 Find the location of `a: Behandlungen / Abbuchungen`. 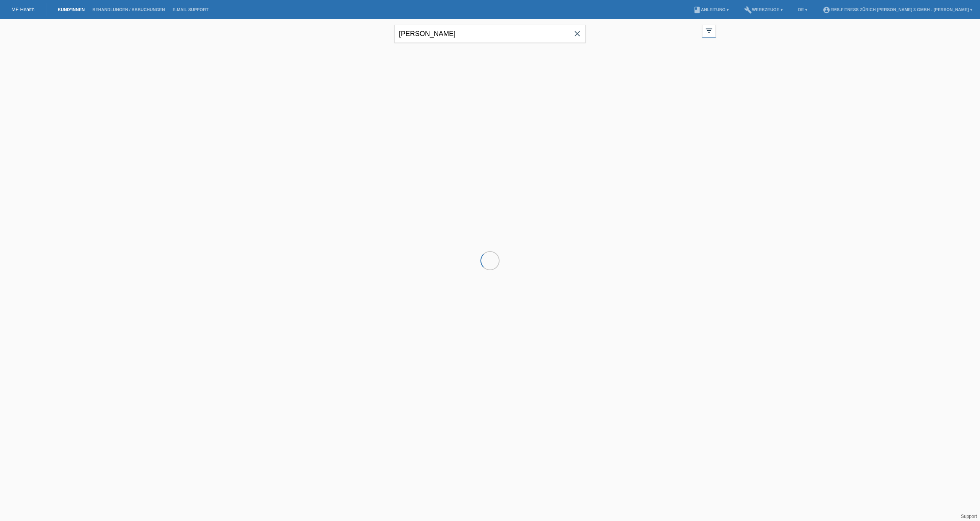

a: Behandlungen / Abbuchungen is located at coordinates (129, 10).